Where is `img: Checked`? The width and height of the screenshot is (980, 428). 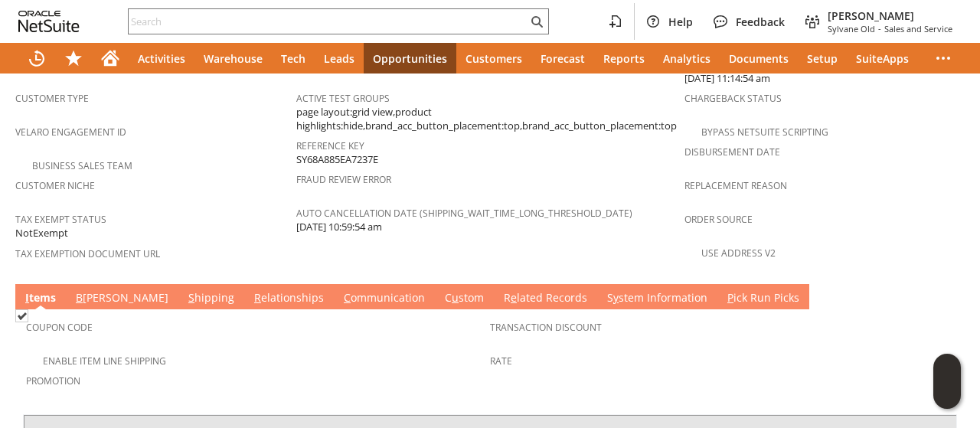
img: Checked is located at coordinates (22, 315).